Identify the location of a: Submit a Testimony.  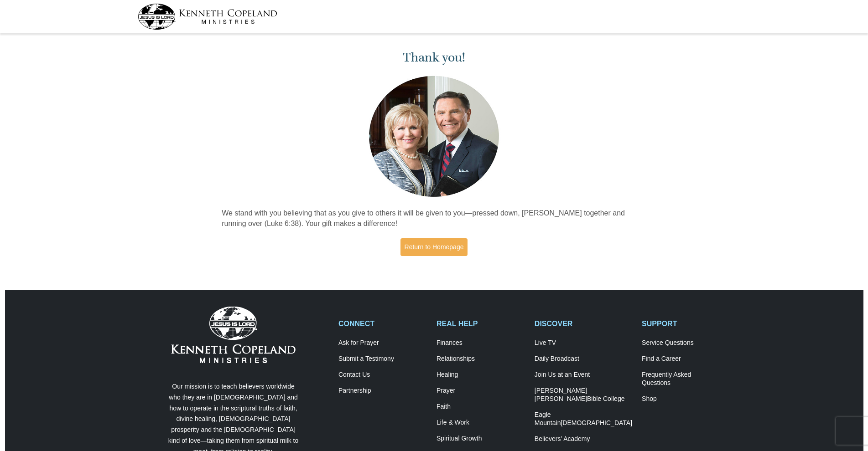
(383, 359).